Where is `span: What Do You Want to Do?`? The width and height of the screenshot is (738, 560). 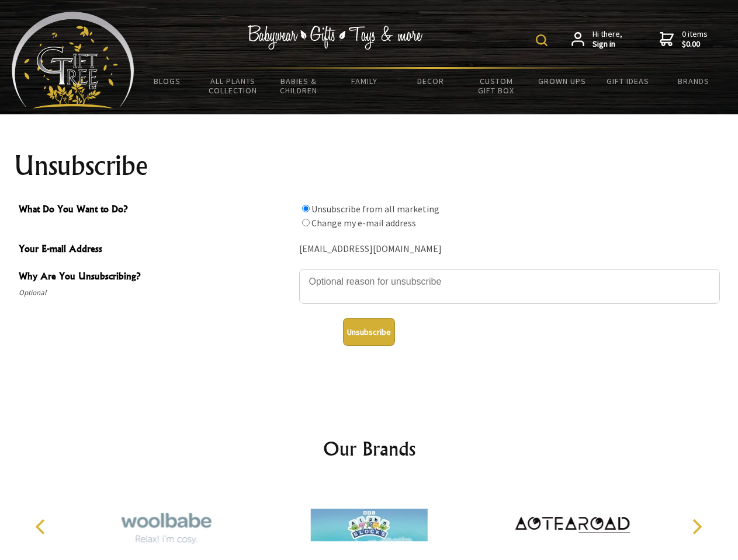
span: What Do You Want to Do? is located at coordinates (156, 210).